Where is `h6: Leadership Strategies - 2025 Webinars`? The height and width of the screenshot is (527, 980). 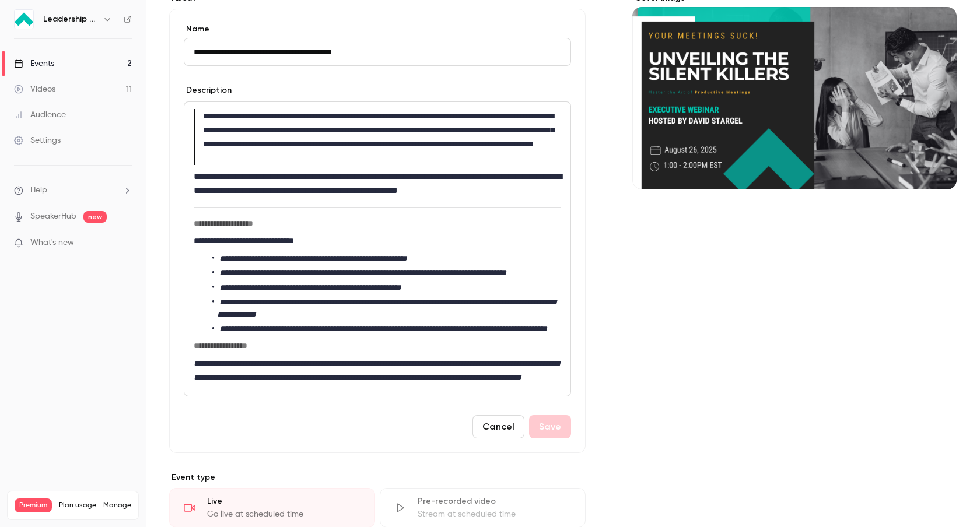 h6: Leadership Strategies - 2025 Webinars is located at coordinates (70, 19).